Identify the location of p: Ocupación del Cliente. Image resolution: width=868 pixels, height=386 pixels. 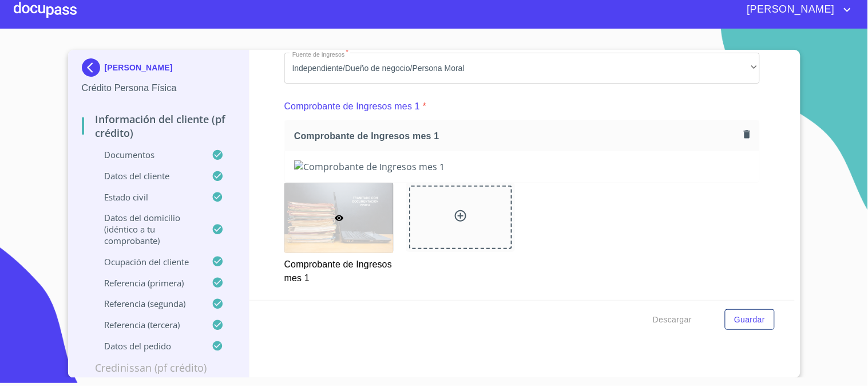
(147, 261).